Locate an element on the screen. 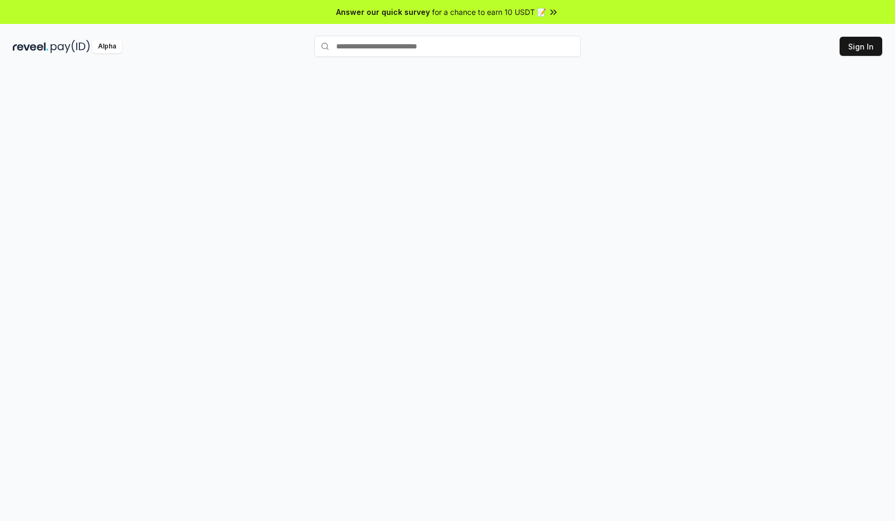 This screenshot has height=521, width=895. span: Answer our quick survey is located at coordinates (383, 12).